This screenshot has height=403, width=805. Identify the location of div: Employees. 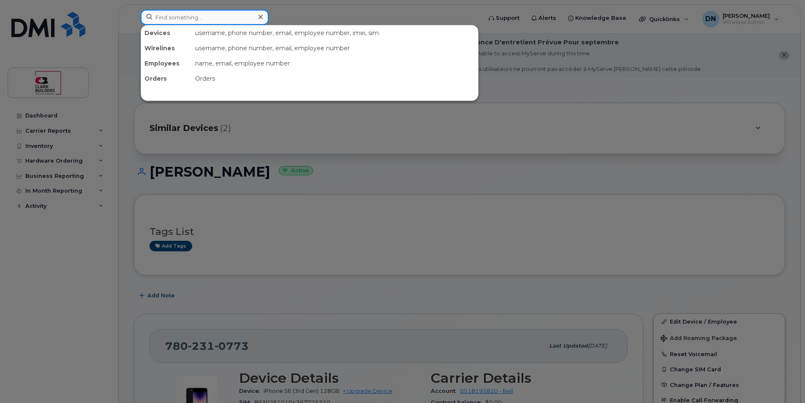
(166, 63).